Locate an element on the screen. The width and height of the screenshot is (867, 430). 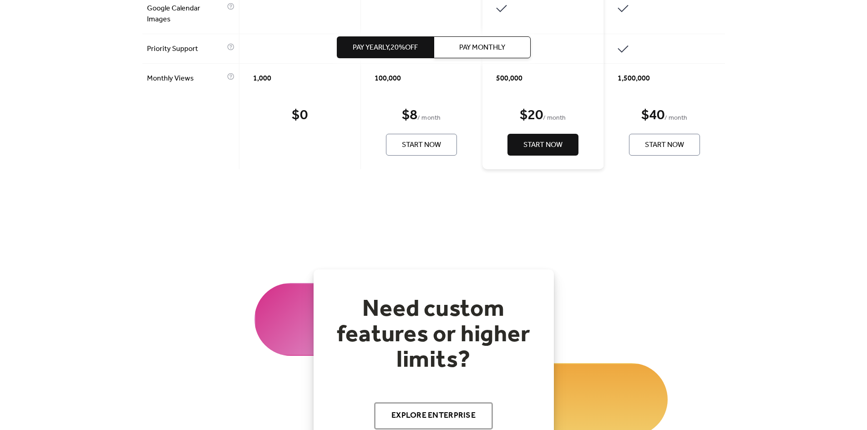
span: Monthly Views is located at coordinates (186, 79).